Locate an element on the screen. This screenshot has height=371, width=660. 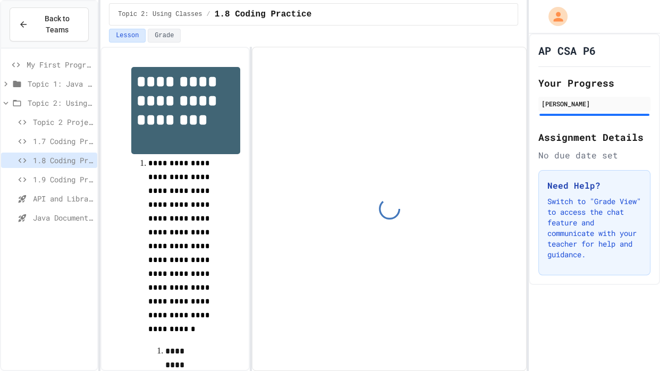
div: My Account is located at coordinates (554, 16).